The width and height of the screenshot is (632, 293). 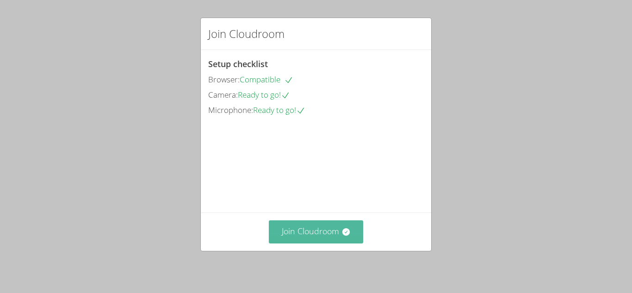 What do you see at coordinates (238, 64) in the screenshot?
I see `span: Setup checklist` at bounding box center [238, 64].